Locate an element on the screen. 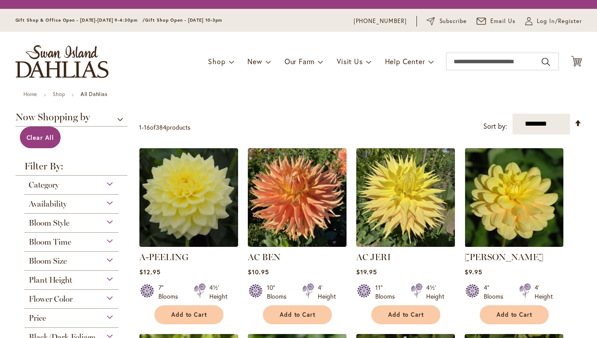  span: New is located at coordinates (255, 61).